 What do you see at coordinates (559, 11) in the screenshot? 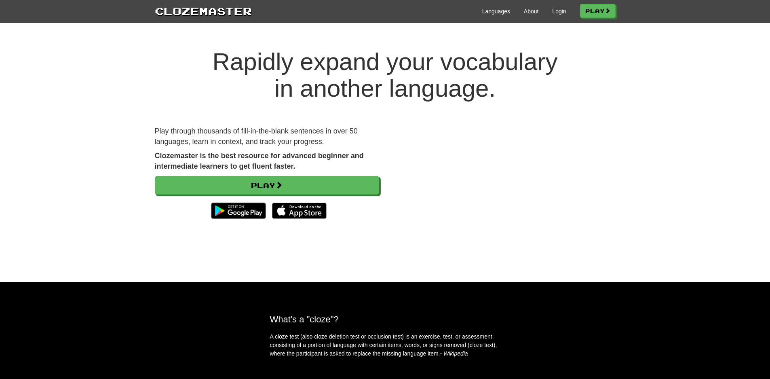
I see `a: Login` at bounding box center [559, 11].